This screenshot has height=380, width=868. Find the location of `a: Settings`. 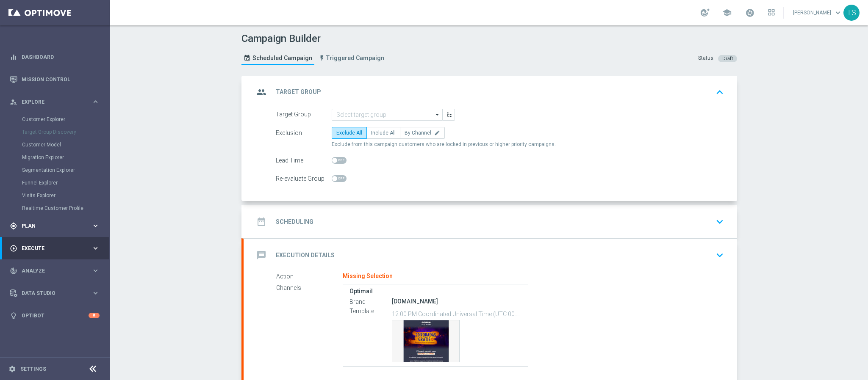

a: Settings is located at coordinates (33, 369).